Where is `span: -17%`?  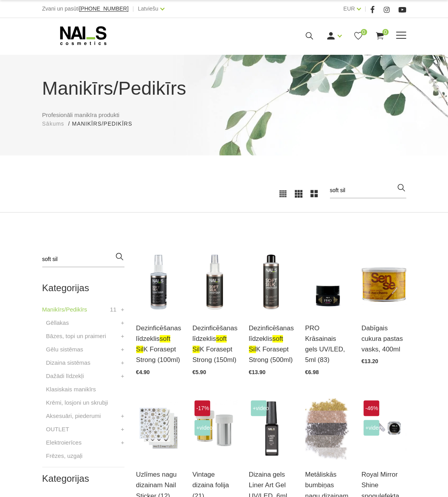 span: -17% is located at coordinates (202, 408).